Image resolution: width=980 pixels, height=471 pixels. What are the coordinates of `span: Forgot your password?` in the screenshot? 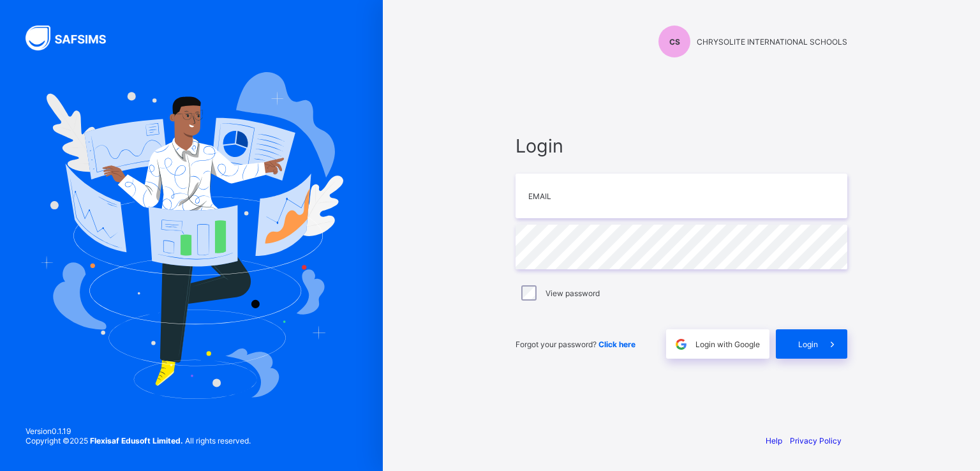 It's located at (575, 344).